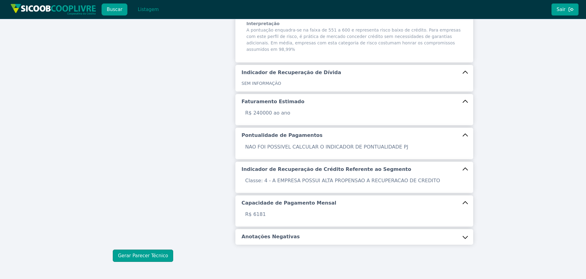 The width and height of the screenshot is (586, 279). I want to click on button: Indicador de Recuperação de Crédito Referente ao Segmento, so click(354, 169).